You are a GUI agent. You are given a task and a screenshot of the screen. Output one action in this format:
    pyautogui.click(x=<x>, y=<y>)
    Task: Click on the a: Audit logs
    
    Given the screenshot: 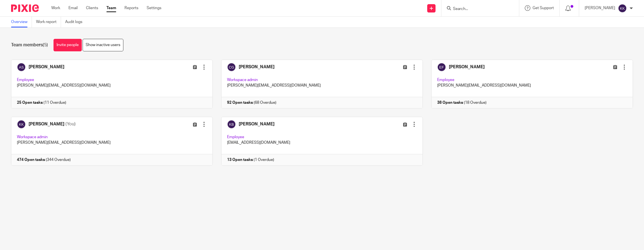 What is the action you would take?
    pyautogui.click(x=76, y=22)
    